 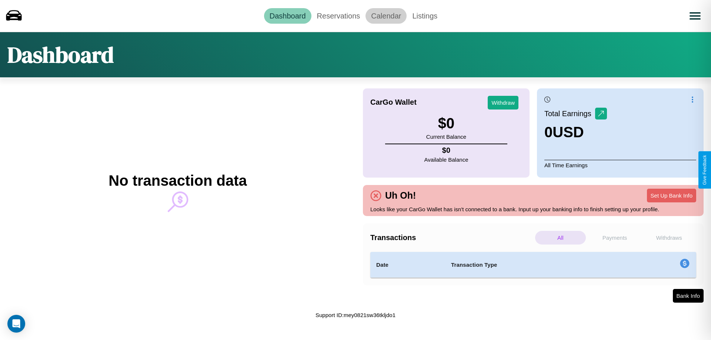 I want to click on table: simple table, so click(x=533, y=265).